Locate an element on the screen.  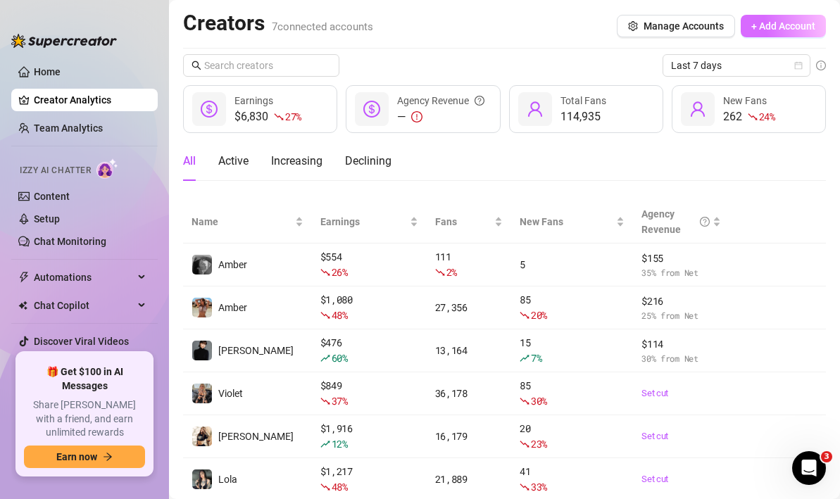
div: 20 is located at coordinates (572, 436).